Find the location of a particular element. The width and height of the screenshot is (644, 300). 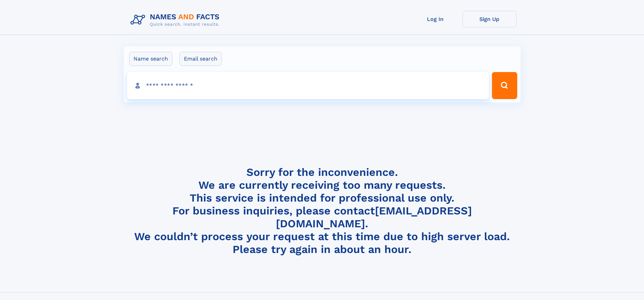

a: Sign Up is located at coordinates (489, 19).